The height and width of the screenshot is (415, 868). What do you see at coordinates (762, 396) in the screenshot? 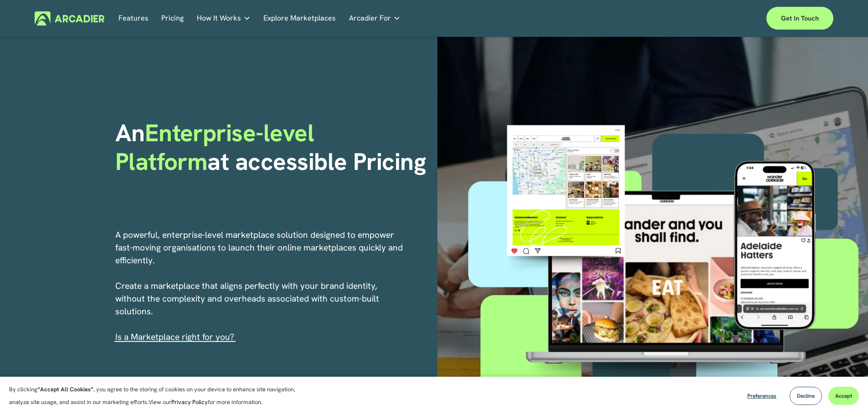
I see `button: Preferences` at bounding box center [762, 396].